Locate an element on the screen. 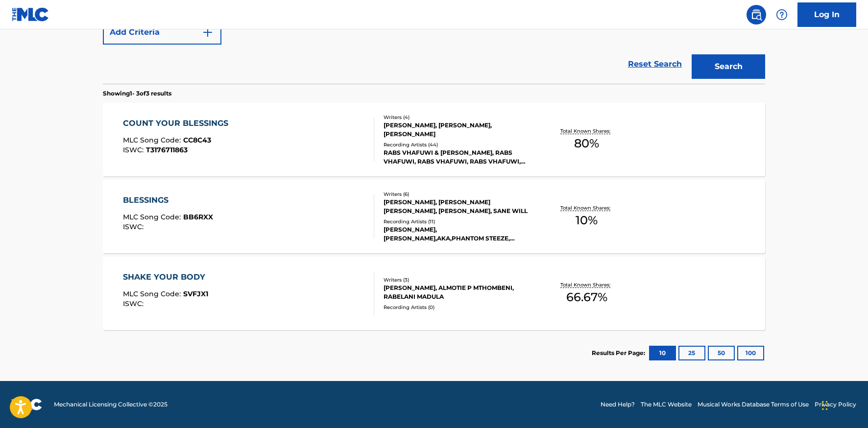 The height and width of the screenshot is (428, 868). span: CC8C43 is located at coordinates (197, 140).